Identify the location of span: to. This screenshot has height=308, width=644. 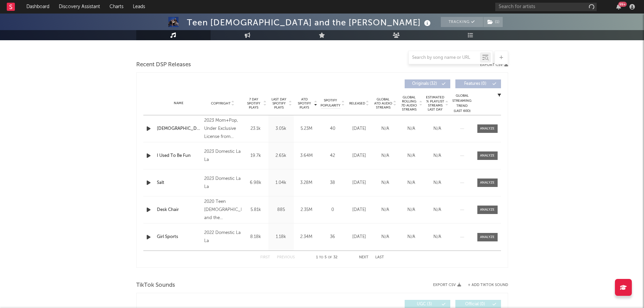
(321, 257).